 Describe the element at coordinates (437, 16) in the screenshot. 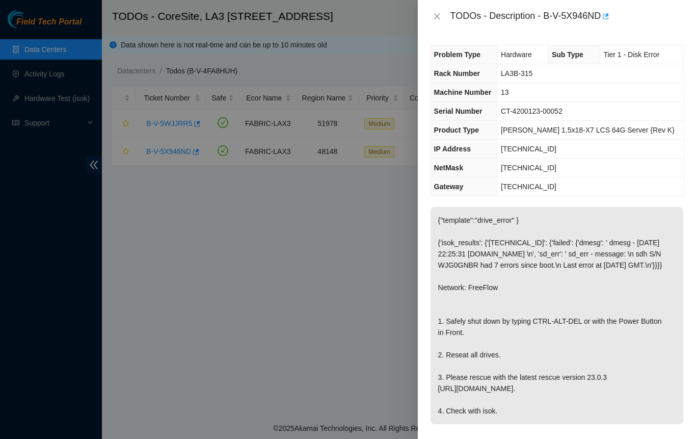

I see `button: Close` at that location.